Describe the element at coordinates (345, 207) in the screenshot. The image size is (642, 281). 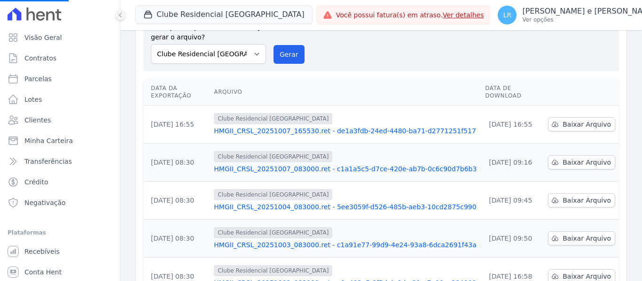
I see `a: HMGII_CRSL_20251004_083000.ret - 5ee3059f-d526-485b-aeb3-10cd2875c990` at that location.